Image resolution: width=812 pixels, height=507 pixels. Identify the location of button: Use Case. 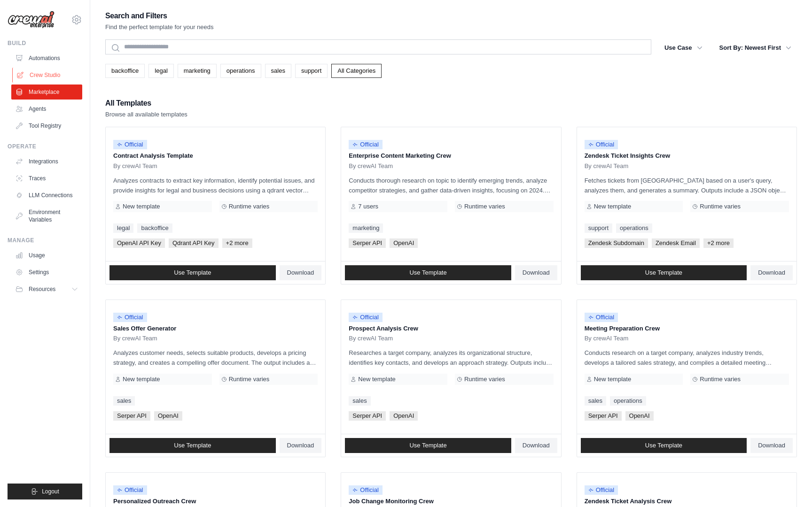
(683, 48).